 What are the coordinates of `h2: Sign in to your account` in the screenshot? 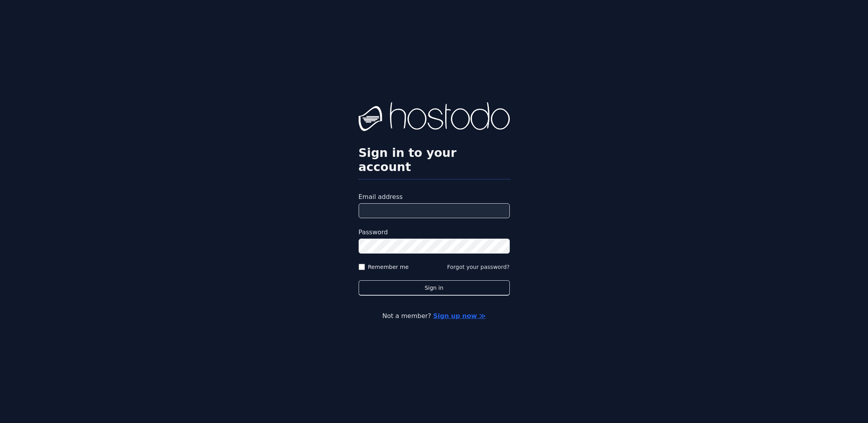 It's located at (434, 160).